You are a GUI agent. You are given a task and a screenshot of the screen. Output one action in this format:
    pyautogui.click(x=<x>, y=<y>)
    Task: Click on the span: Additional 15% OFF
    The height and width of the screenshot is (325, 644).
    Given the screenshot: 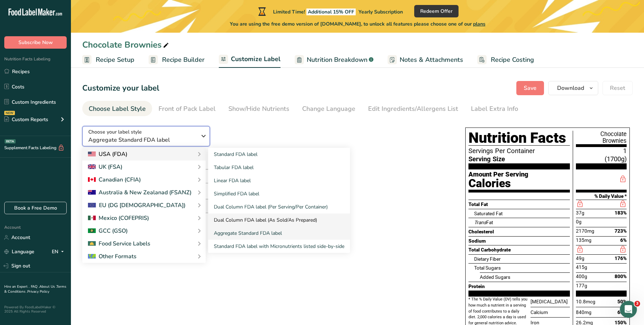 What is the action you would take?
    pyautogui.click(x=331, y=12)
    